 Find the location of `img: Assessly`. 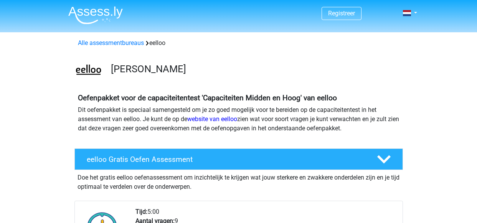

img: Assessly is located at coordinates (96, 15).